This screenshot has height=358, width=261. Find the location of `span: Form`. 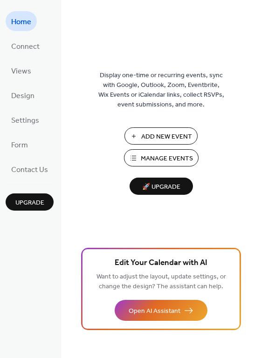

span: Form is located at coordinates (20, 145).